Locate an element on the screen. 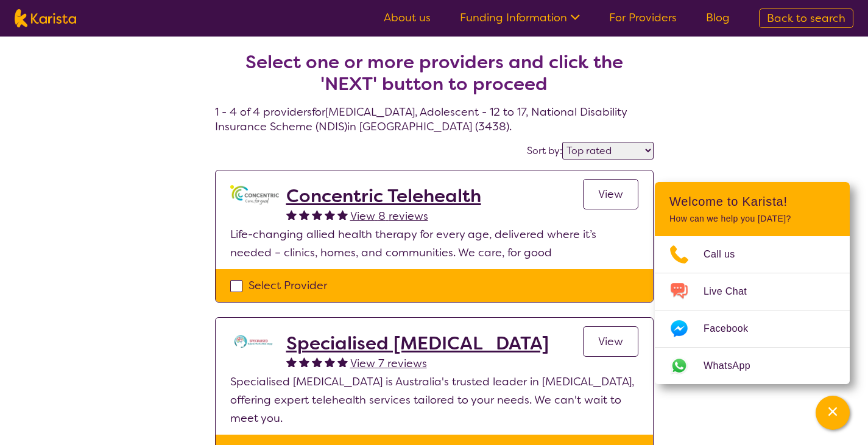 This screenshot has width=868, height=445. h2: Select one or more providers and click the 'NEXT' button to proceed is located at coordinates (434, 73).